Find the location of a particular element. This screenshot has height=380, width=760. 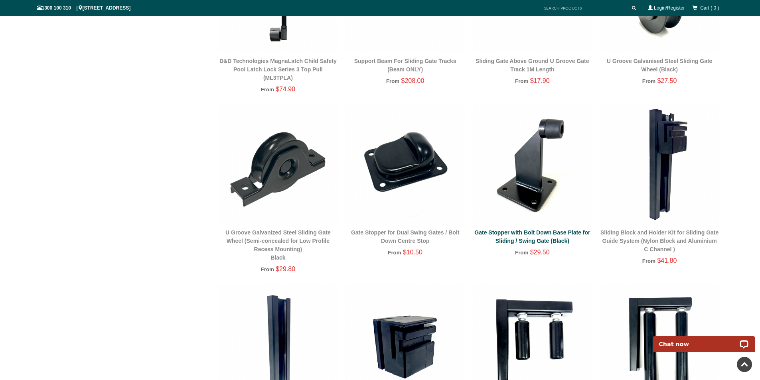

span: $29.50 is located at coordinates (540, 252).